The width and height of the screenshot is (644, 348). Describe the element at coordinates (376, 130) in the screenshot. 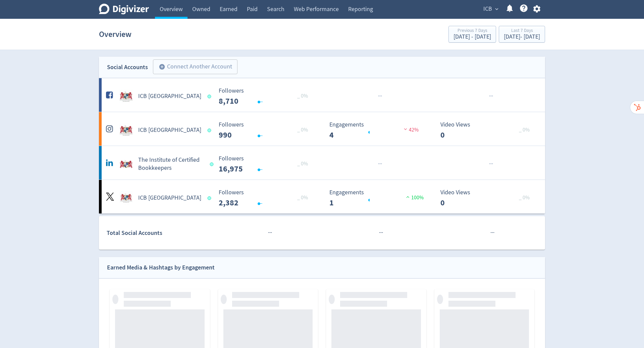

I see `svg: Engagements 4` at that location.